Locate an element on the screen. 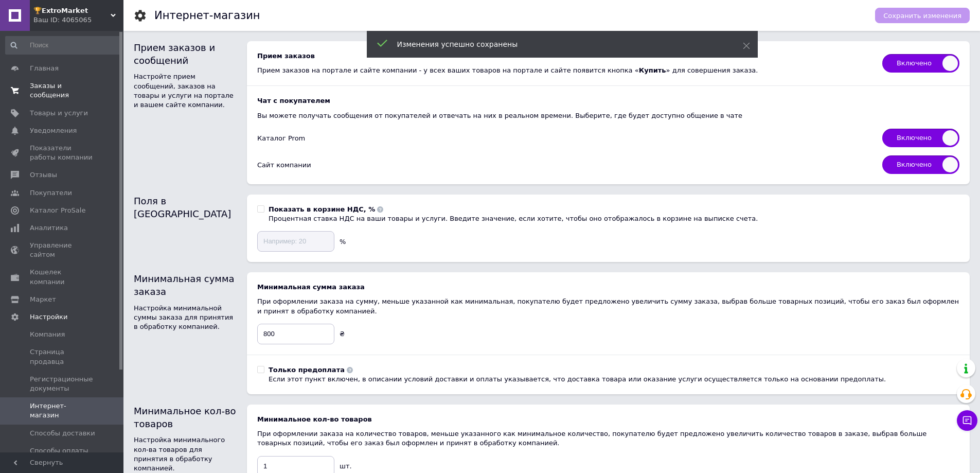  input: 0 is located at coordinates (296, 334).